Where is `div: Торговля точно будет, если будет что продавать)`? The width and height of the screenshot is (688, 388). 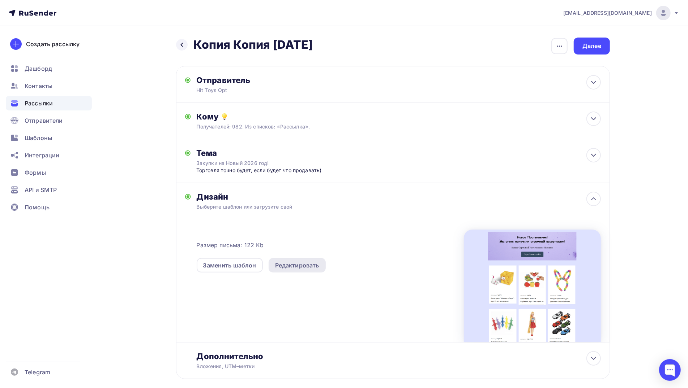 div: Торговля точно будет, если будет что продавать) is located at coordinates (267, 171).